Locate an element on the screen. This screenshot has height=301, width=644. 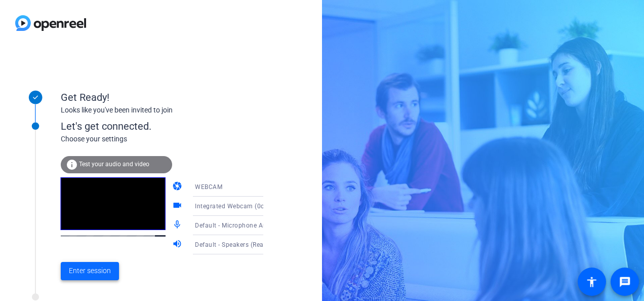
mat-icon: accessibility is located at coordinates (592, 282).